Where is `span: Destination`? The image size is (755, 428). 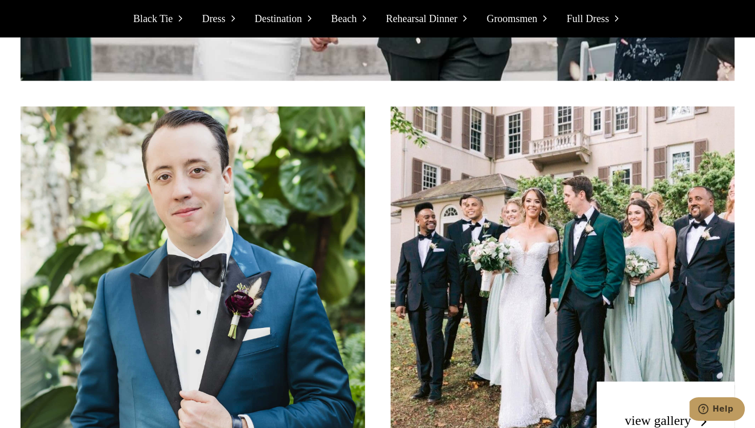 span: Destination is located at coordinates (278, 18).